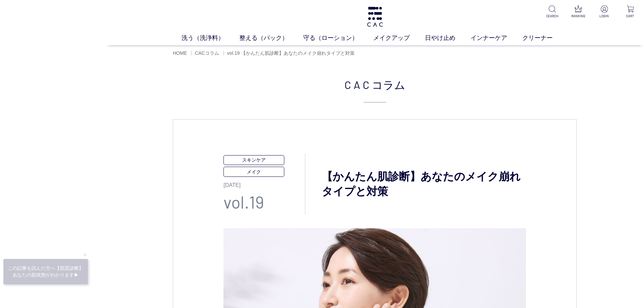 The height and width of the screenshot is (308, 644). What do you see at coordinates (448, 38) in the screenshot?
I see `a: 日やけ止め` at bounding box center [448, 38].